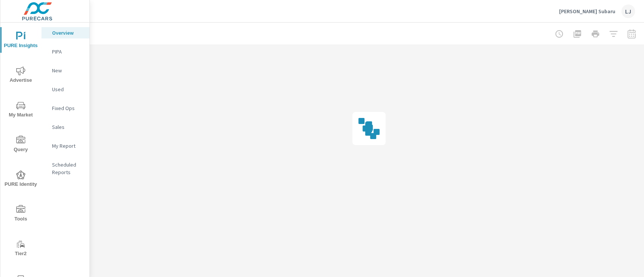  Describe the element at coordinates (65, 146) in the screenshot. I see `div: My Report` at that location.